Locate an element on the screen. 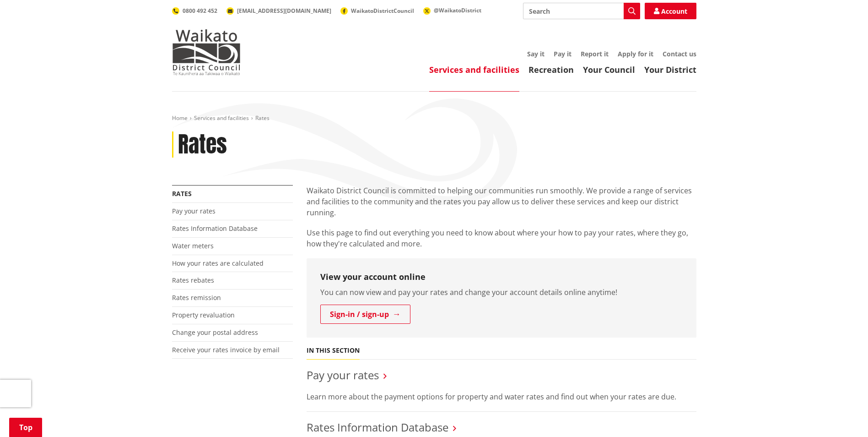 This screenshot has width=868, height=437. span: Rates is located at coordinates (262, 118).